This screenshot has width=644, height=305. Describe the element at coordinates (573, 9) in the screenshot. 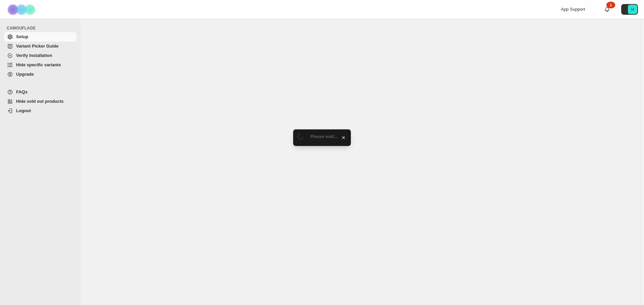

I see `span: App Support` at that location.